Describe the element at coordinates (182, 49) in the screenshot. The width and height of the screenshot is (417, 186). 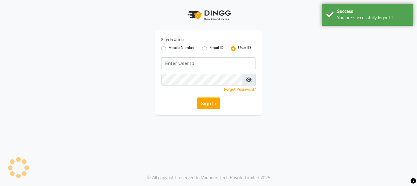
I see `label: Mobile Number` at that location.